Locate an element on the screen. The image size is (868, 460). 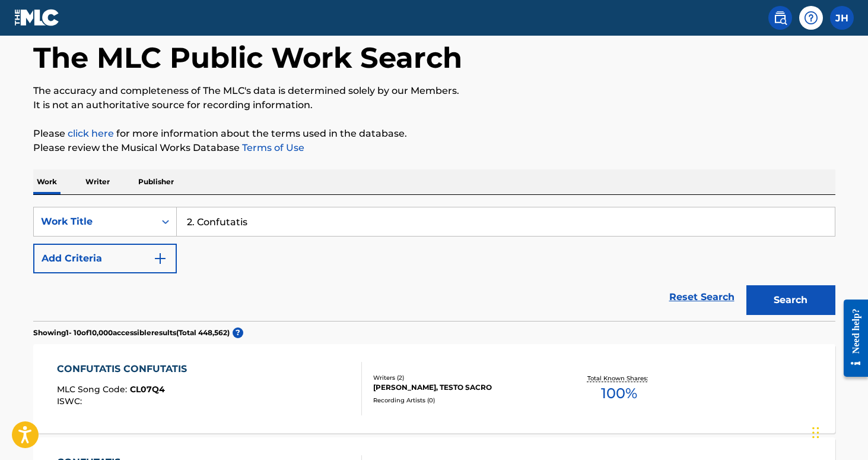
p: It is not an authoritative source for recording information. is located at coordinates (434, 105).